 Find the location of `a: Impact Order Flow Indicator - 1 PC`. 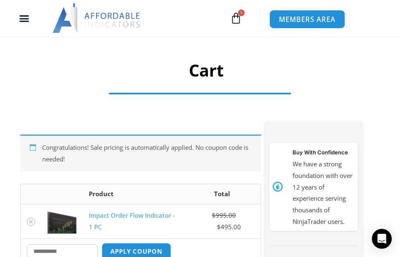

a: Impact Order Flow Indicator - 1 PC is located at coordinates (132, 221).